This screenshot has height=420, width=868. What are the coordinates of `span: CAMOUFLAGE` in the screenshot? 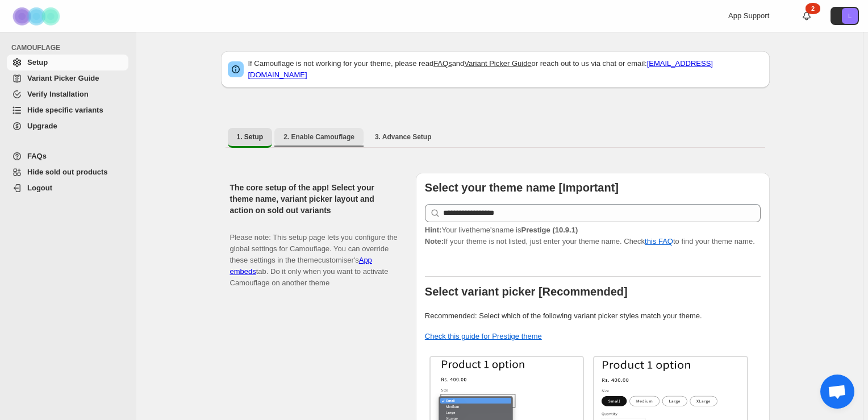 It's located at (71, 48).